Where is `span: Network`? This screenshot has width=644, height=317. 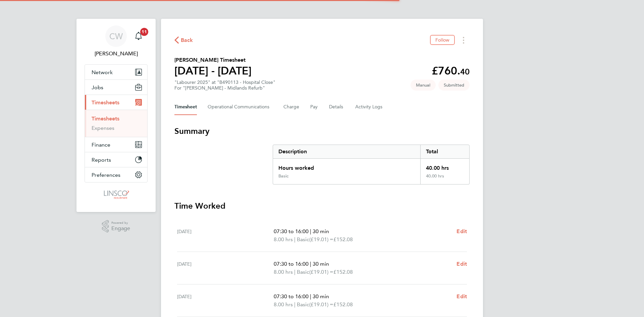
span: Network is located at coordinates (102, 72).